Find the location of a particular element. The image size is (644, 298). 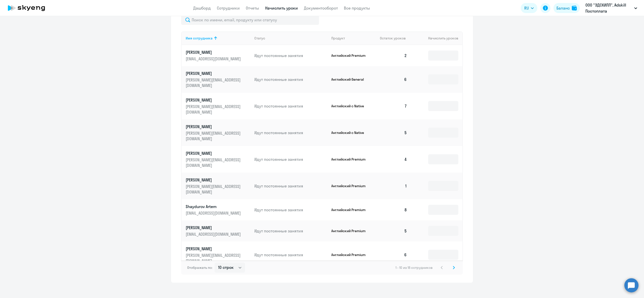

a: Сотрудники is located at coordinates (229, 8).